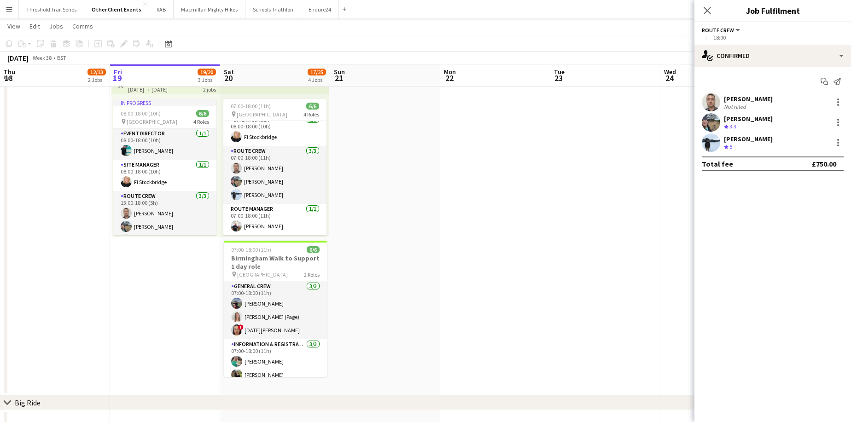  Describe the element at coordinates (317, 80) in the screenshot. I see `div: 4 Jobs` at that location.